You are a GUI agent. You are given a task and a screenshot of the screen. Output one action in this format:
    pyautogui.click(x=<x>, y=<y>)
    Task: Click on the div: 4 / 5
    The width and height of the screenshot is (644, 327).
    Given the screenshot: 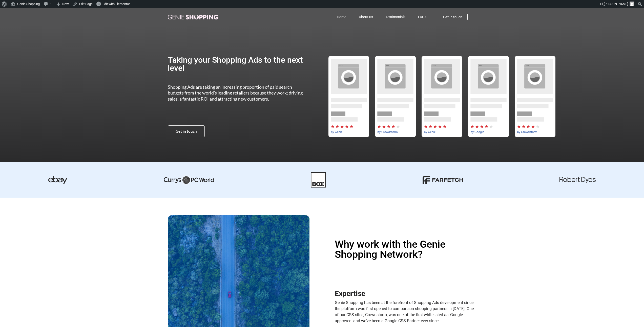 What is the action you would take?
    pyautogui.click(x=488, y=96)
    